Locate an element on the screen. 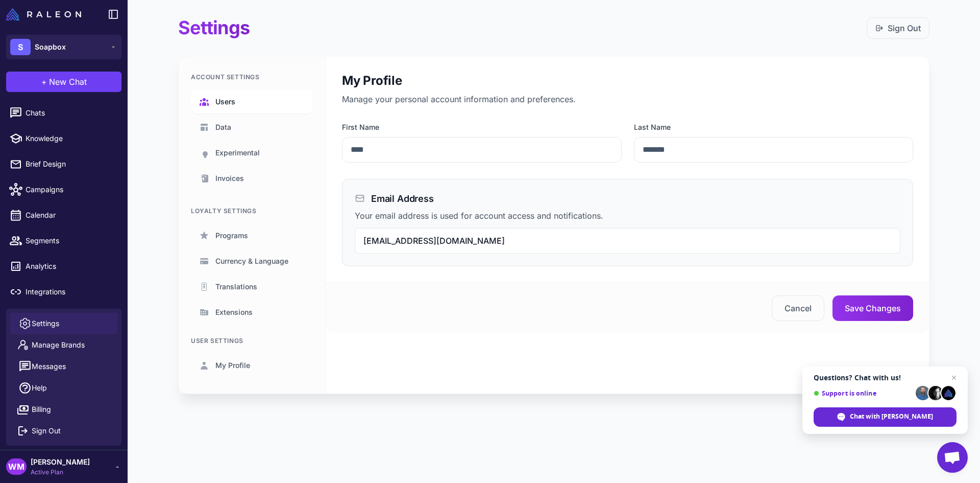 The height and width of the screenshot is (483, 980). a: Analytics is located at coordinates (64, 266).